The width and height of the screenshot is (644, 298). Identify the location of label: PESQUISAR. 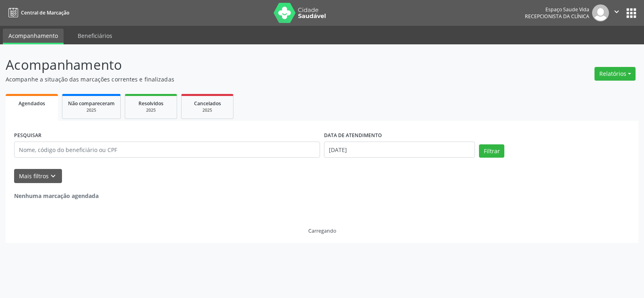
(28, 135).